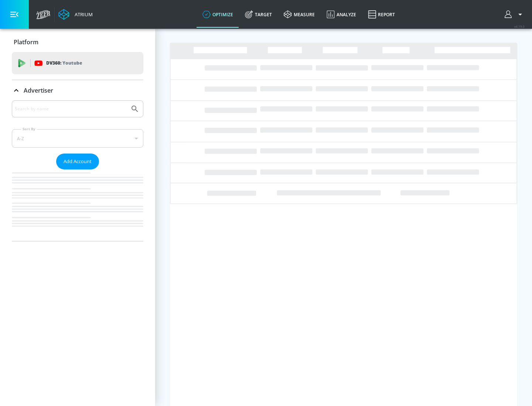 This screenshot has width=532, height=406. Describe the element at coordinates (77, 63) in the screenshot. I see `div: DV360: Youtube` at that location.